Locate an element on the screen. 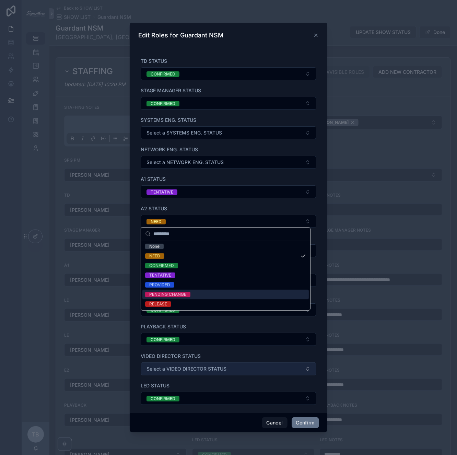  span: A1 STATUS is located at coordinates (153, 179).